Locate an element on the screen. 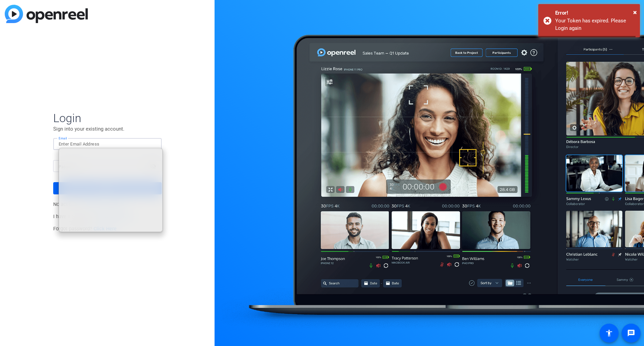 The height and width of the screenshot is (346, 644). input: Enter Email Address is located at coordinates (107, 144).